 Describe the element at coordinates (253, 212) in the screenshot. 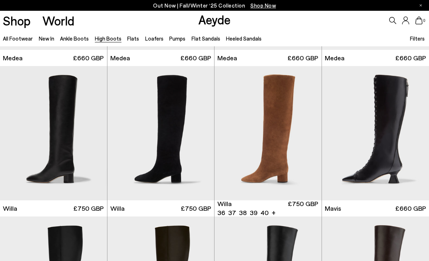

I see `li: 39` at that location.